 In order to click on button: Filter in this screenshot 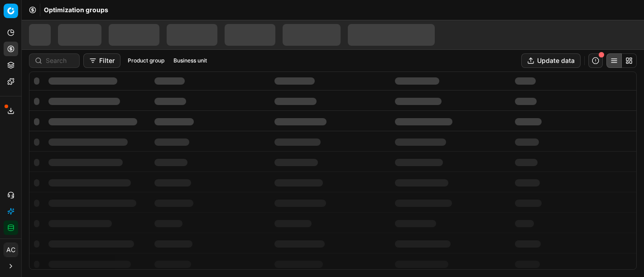, I will do `click(102, 61)`.